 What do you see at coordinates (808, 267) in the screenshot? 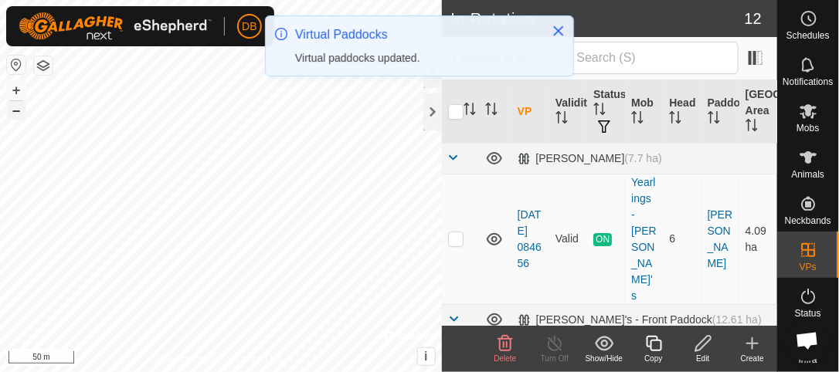
I see `span: VPs` at bounding box center [808, 267].